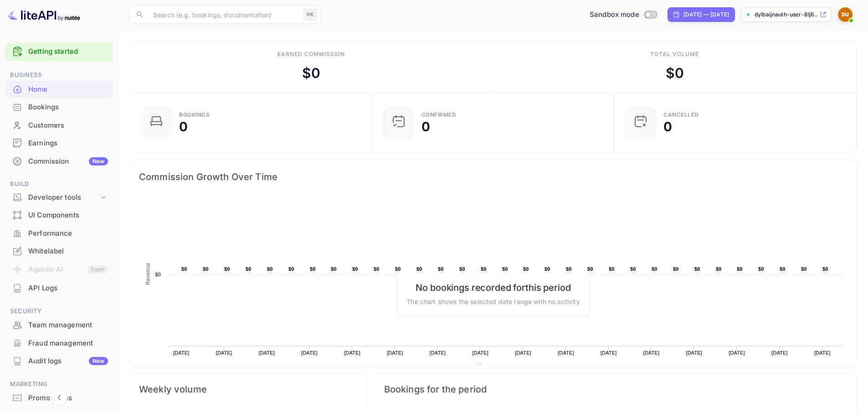 This screenshot has height=413, width=868. I want to click on div: Confirmed, so click(438, 115).